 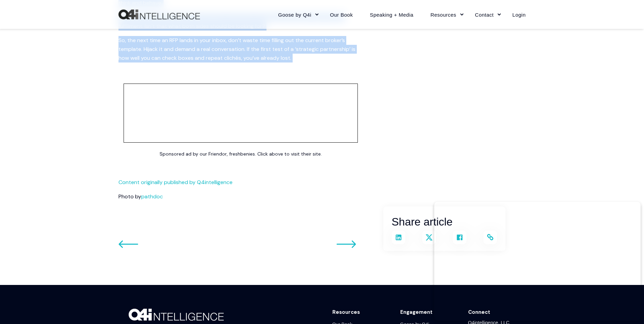 What do you see at coordinates (346, 312) in the screenshot?
I see `div: Resources` at bounding box center [346, 312].